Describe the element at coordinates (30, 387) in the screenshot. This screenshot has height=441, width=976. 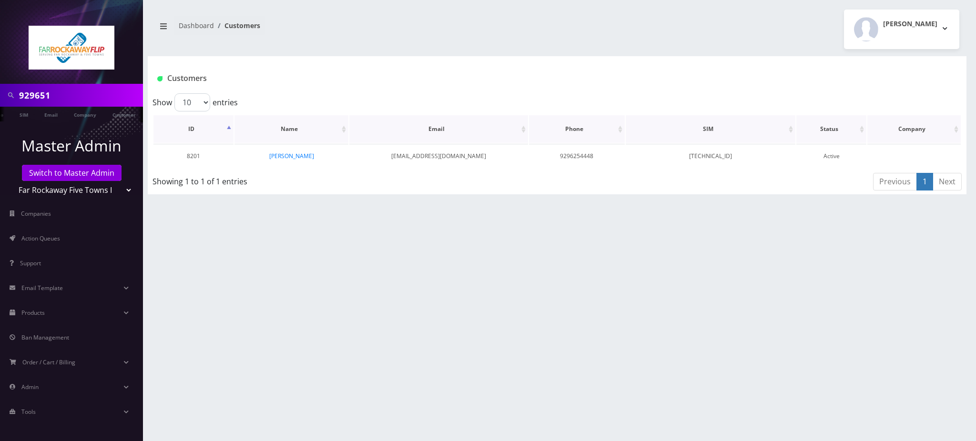
I see `span: Admin` at that location.